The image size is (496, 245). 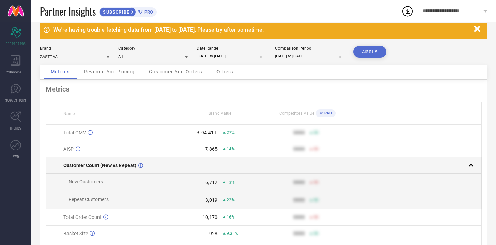 What do you see at coordinates (109, 72) in the screenshot?
I see `span: Revenue And Pricing` at bounding box center [109, 72].